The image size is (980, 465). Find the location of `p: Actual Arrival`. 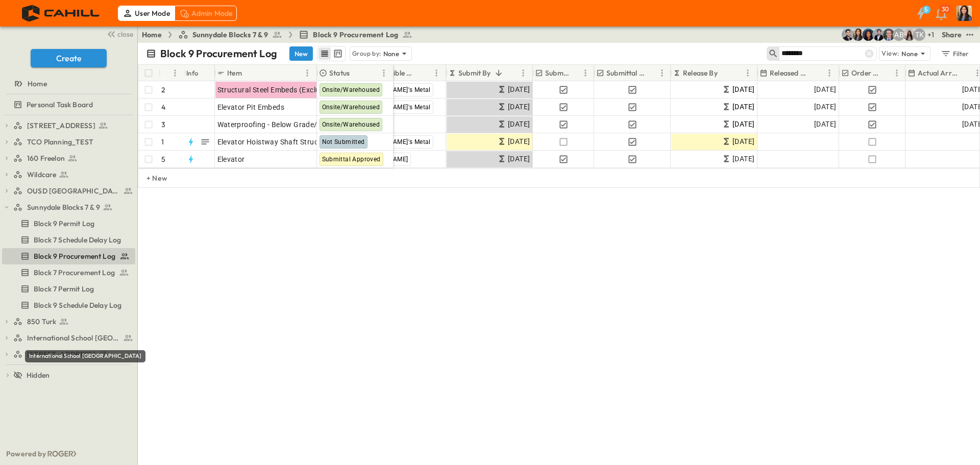

p: Actual Arrival is located at coordinates (938, 73).